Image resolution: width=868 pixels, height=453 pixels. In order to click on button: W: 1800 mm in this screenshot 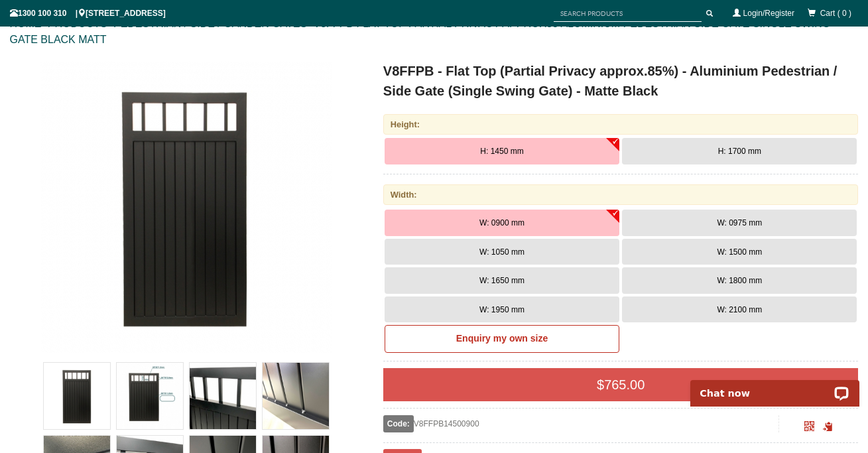, I will do `click(739, 280)`.